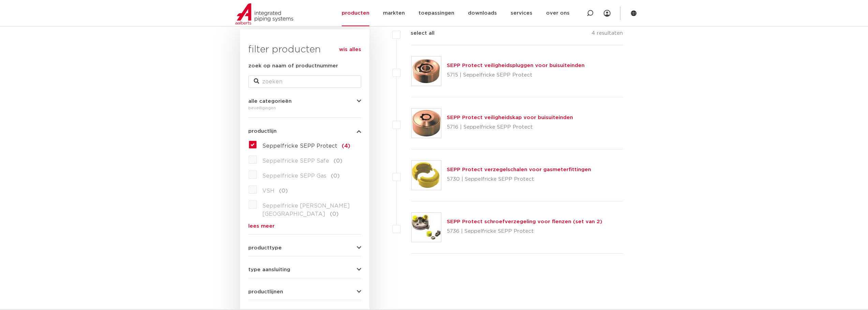  What do you see at coordinates (299, 146) in the screenshot?
I see `span: Seppelfricke SEPP Protect` at bounding box center [299, 146].